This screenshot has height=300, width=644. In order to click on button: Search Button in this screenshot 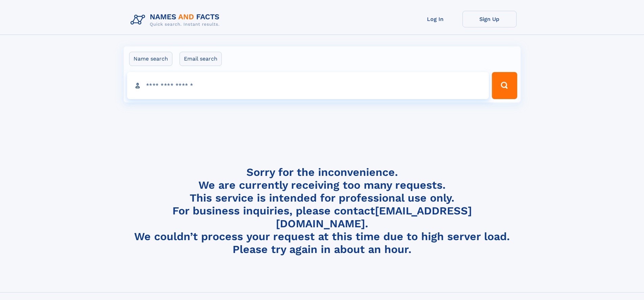, I will do `click(504, 85)`.